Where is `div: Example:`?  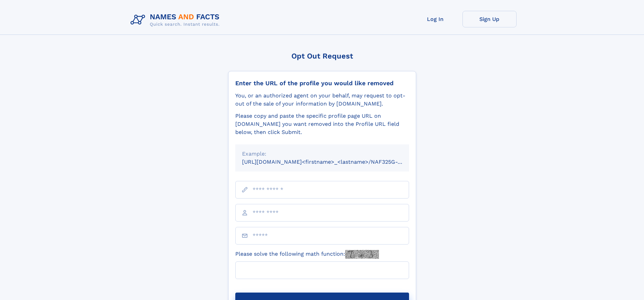
div: Example: is located at coordinates (322, 154).